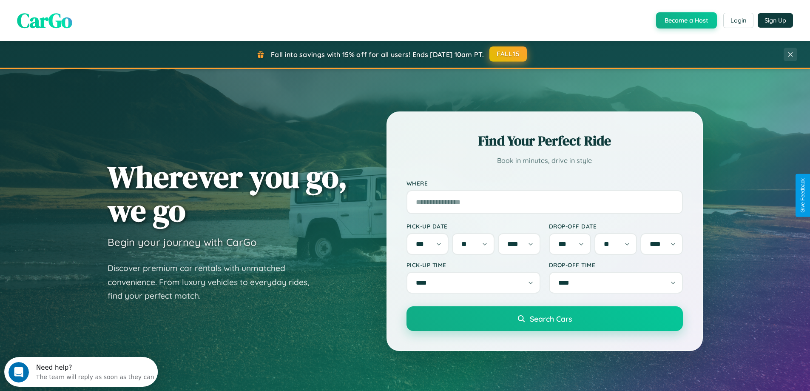 This screenshot has width=810, height=391. I want to click on div: Open Intercom Messenger, so click(81, 15).